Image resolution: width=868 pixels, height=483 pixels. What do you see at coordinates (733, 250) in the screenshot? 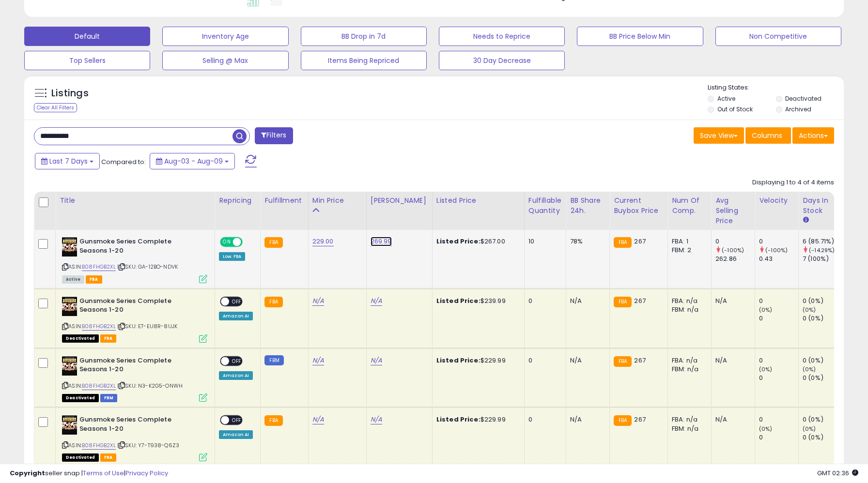
I see `small: (-100%)` at bounding box center [733, 250].